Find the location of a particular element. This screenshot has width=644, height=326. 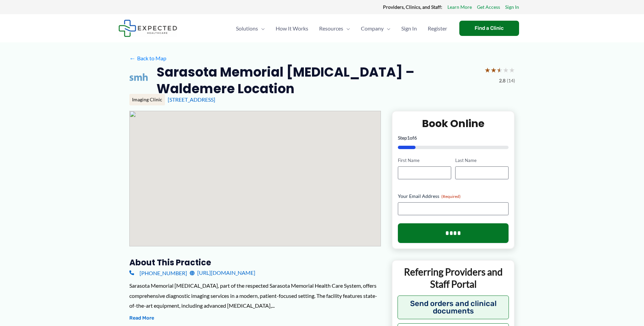

img: Expected Healthcare Logo - side, dark font, small is located at coordinates (147, 28).